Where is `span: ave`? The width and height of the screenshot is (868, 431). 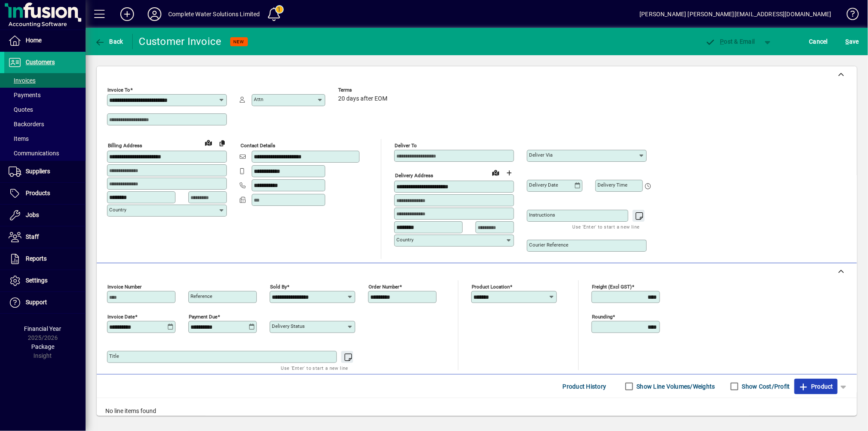
span: ave is located at coordinates (852, 42).